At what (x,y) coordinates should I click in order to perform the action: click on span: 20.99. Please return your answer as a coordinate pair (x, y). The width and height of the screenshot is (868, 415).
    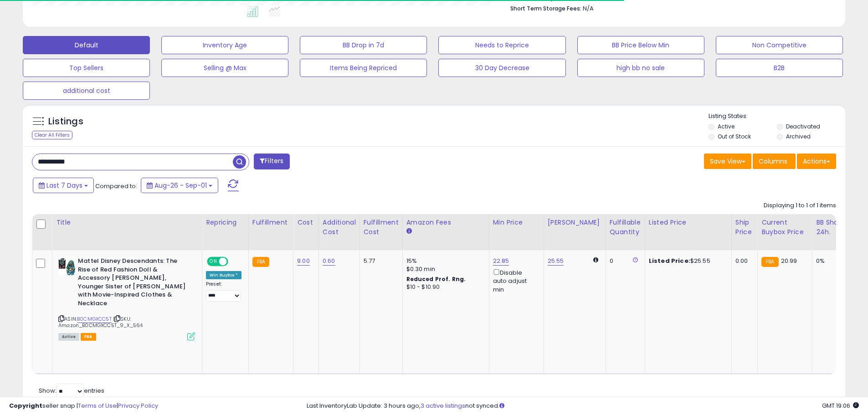
    Looking at the image, I should click on (789, 261).